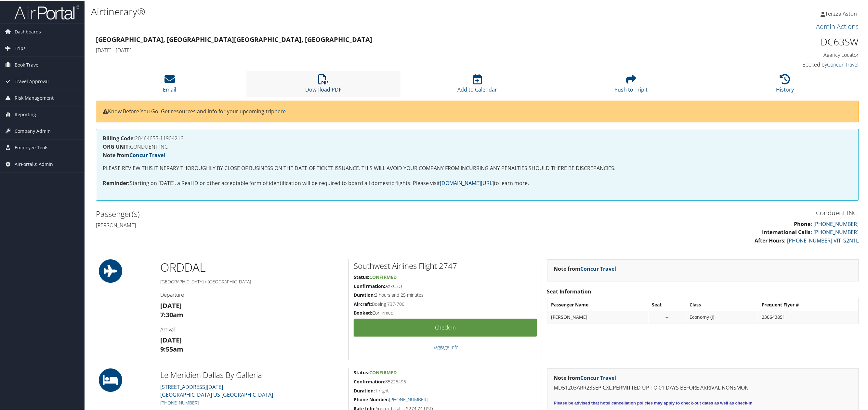 This screenshot has width=868, height=410. Describe the element at coordinates (172, 349) in the screenshot. I see `strong: 9:55am` at that location.